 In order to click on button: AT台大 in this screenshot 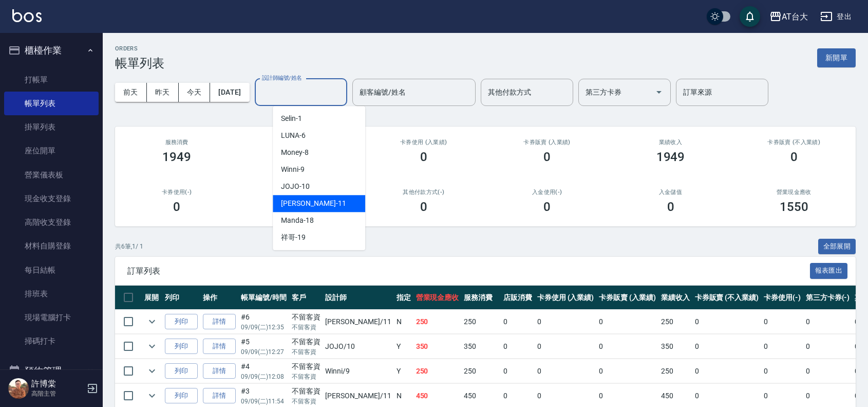, I will do `click(788, 17)`.